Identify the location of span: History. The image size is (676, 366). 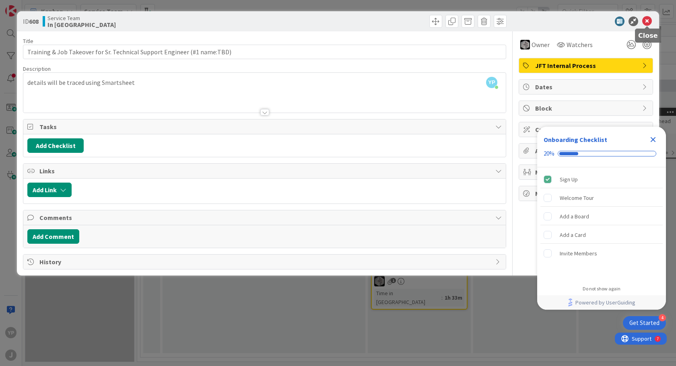
(265, 262).